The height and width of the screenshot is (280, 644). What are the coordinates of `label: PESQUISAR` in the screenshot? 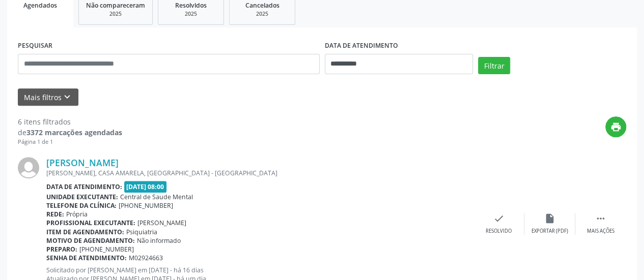 It's located at (35, 46).